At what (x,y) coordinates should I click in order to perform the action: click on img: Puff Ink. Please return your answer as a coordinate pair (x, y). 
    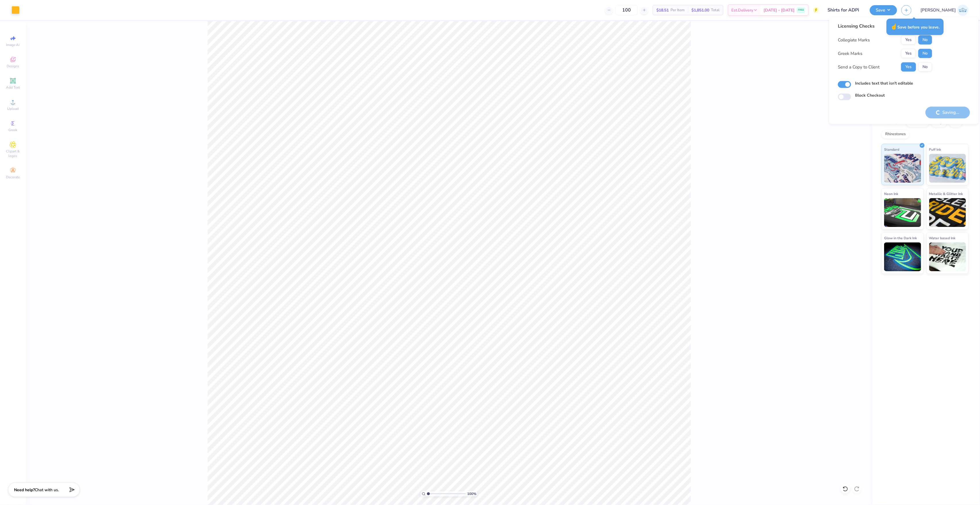
    Looking at the image, I should click on (947, 168).